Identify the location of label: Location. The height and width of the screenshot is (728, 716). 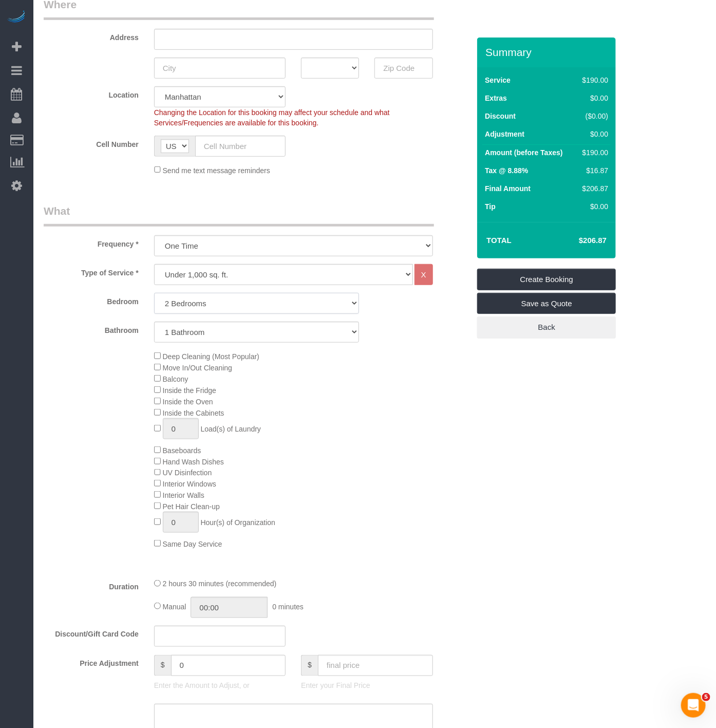
(91, 93).